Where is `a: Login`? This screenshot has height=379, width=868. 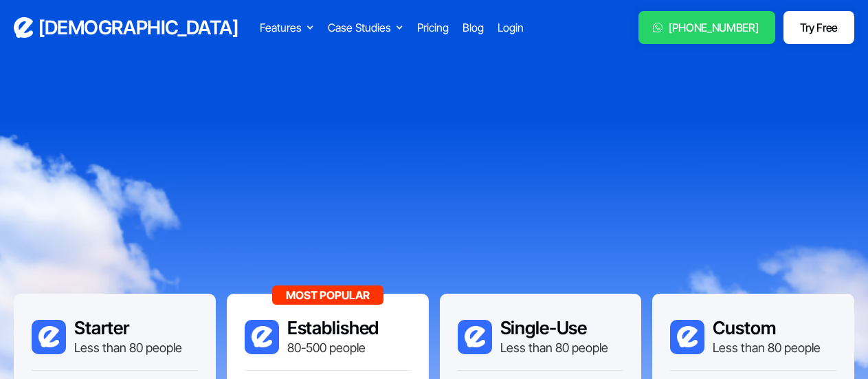
a: Login is located at coordinates (511, 27).